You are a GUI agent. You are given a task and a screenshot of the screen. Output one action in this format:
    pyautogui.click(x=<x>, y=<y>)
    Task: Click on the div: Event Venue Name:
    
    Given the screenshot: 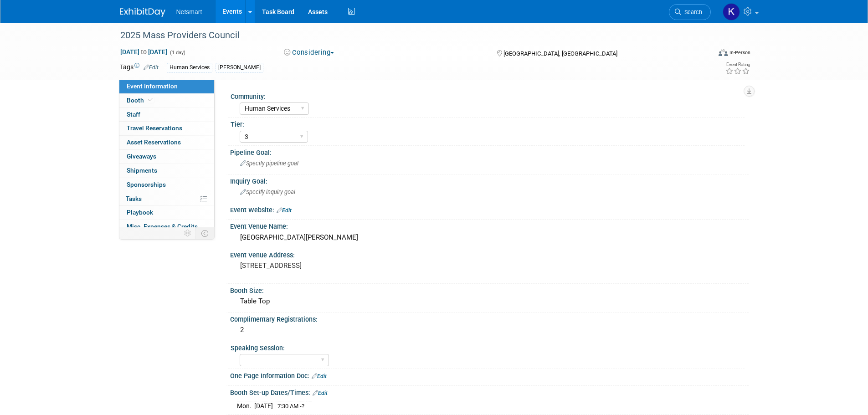 What is the action you would take?
    pyautogui.click(x=489, y=225)
    